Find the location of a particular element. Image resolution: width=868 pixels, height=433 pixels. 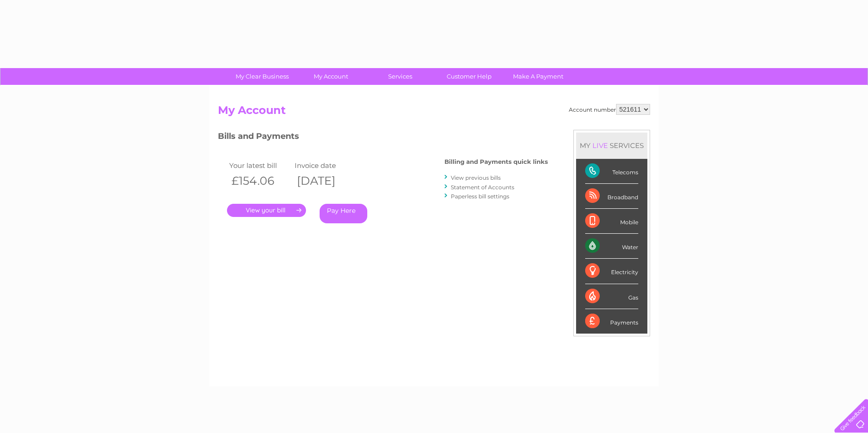

h2: My Account is located at coordinates (434, 112).